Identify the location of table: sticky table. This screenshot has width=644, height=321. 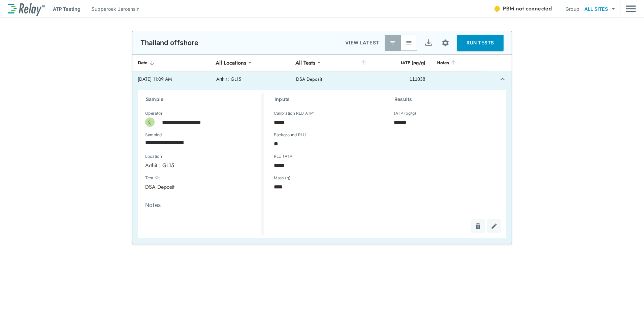
(322, 149).